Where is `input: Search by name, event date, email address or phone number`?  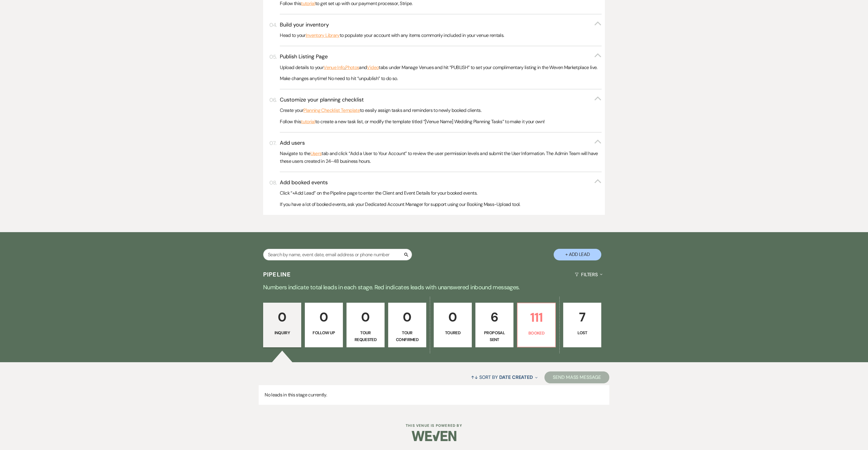 input: Search by name, event date, email address or phone number is located at coordinates (337, 255).